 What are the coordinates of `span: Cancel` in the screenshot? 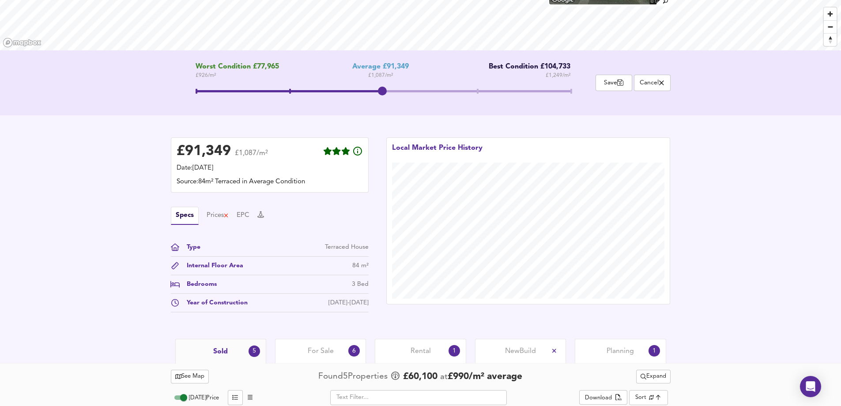 It's located at (652, 83).